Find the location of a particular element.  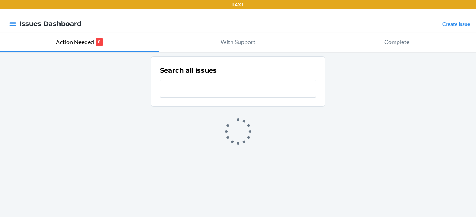

p: With Support is located at coordinates (238, 42).